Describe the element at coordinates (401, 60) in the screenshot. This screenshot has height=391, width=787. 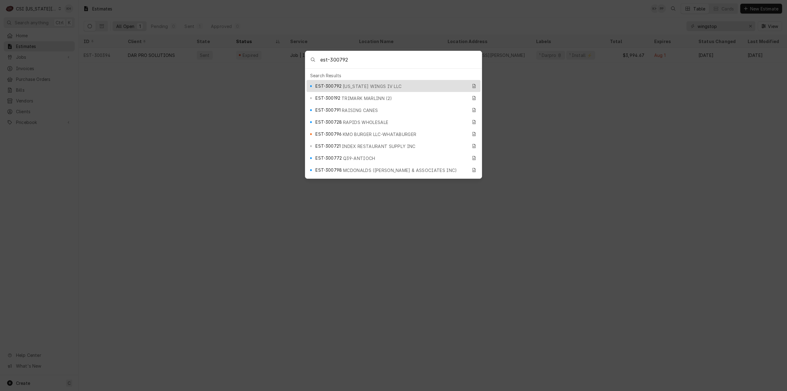
I see `input: Search anything` at that location.